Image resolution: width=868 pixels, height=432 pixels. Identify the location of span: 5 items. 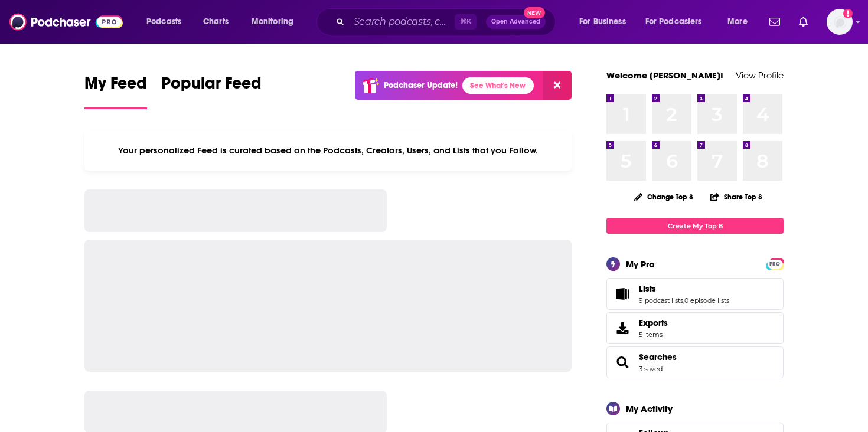
(653, 334).